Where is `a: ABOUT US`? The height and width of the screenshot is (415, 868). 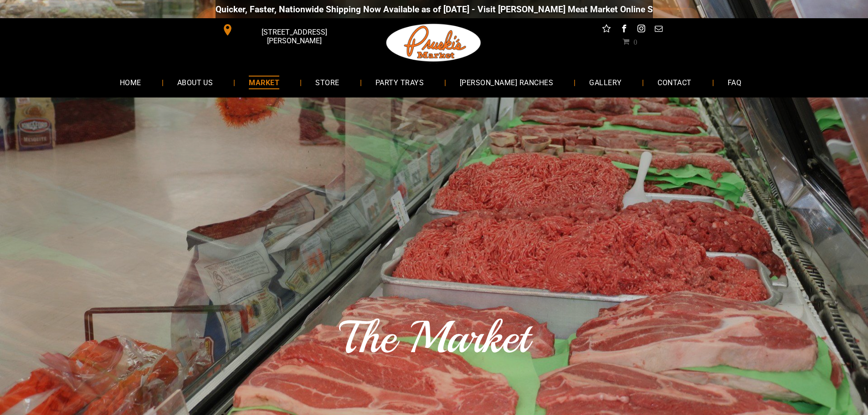 a: ABOUT US is located at coordinates (195, 82).